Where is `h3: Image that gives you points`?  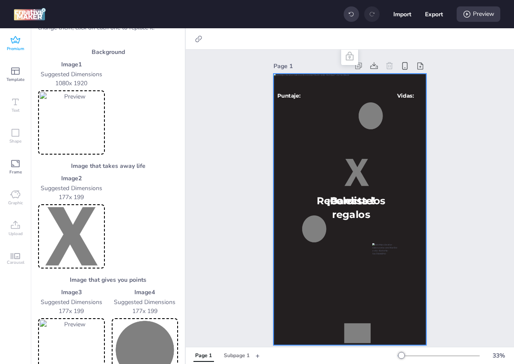
h3: Image that gives you points is located at coordinates (108, 279).